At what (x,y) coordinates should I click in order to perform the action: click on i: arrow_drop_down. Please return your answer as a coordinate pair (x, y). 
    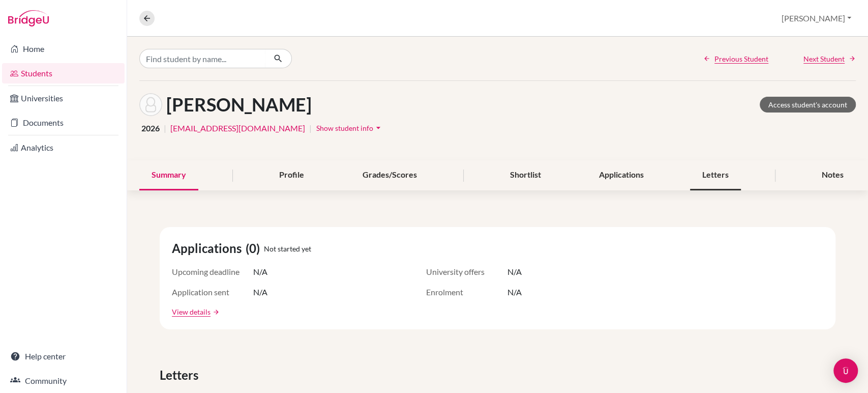
    Looking at the image, I should click on (378, 128).